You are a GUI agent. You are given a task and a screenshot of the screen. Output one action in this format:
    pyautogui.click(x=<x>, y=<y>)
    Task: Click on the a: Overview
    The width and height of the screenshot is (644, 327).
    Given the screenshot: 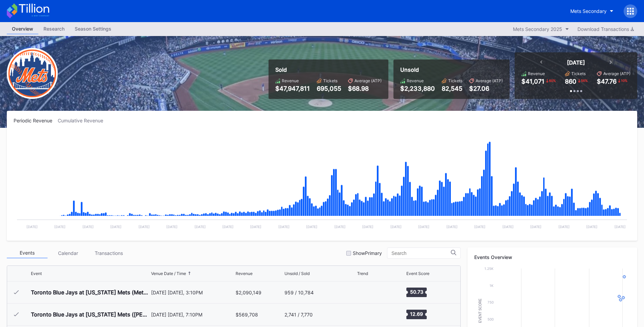 What is the action you would take?
    pyautogui.click(x=23, y=29)
    